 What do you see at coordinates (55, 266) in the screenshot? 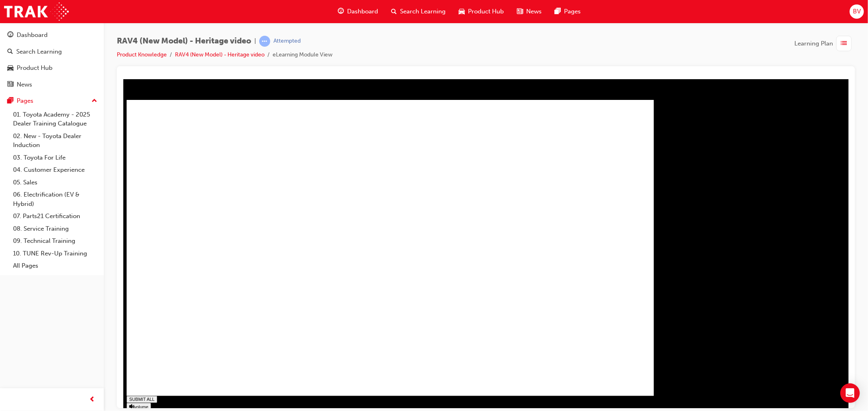
I see `a: All Pages` at bounding box center [55, 266].